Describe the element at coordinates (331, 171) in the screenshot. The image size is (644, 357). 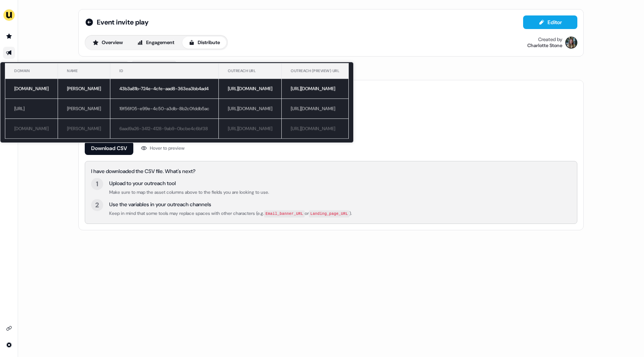
I see `div: I have downloaded the CSV file. What's next?` at that location.